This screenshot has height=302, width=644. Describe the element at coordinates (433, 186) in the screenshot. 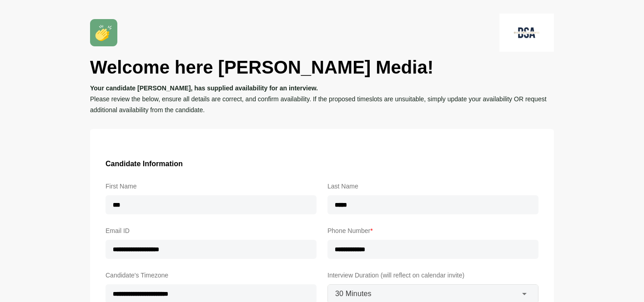

I see `label: Last Name` at that location.